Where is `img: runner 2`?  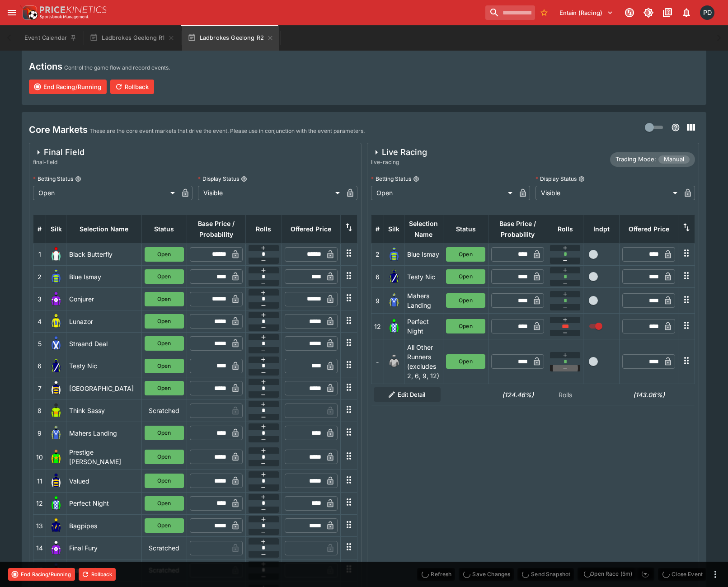
img: runner 2 is located at coordinates (56, 277).